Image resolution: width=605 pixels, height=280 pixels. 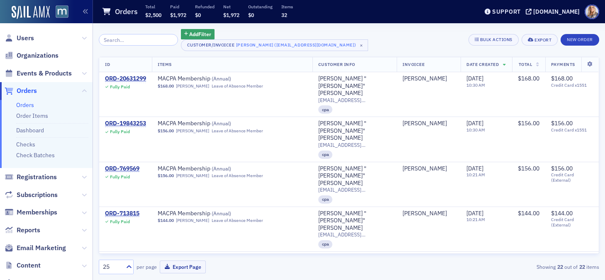 I want to click on button: New Order, so click(x=579, y=40).